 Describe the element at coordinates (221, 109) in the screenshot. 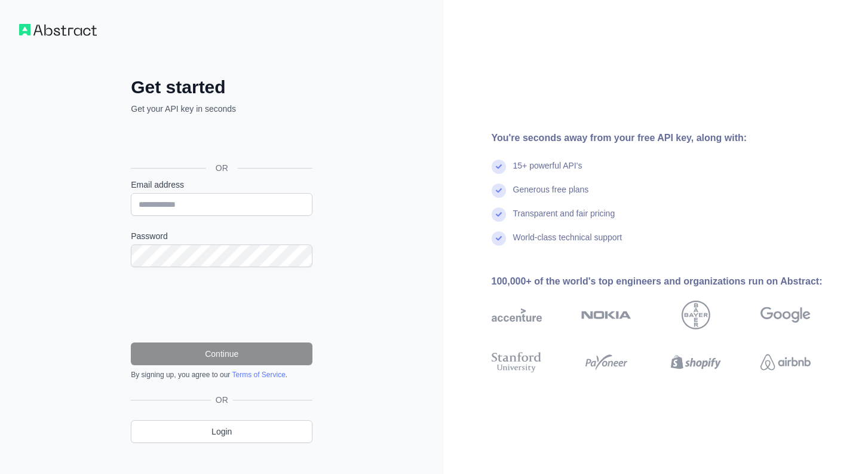

I see `p: Get your API key in seconds` at that location.